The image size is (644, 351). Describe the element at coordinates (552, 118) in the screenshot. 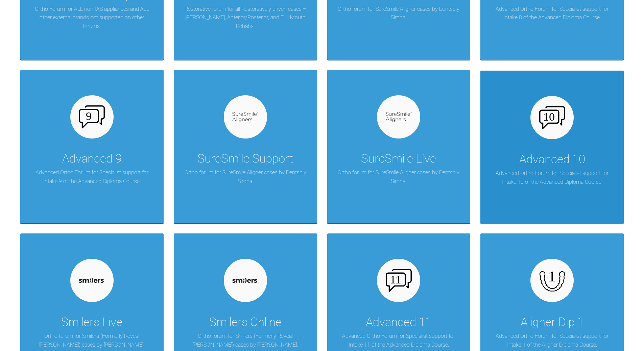

I see `img: advanced-10.1fbc128b.svg` at that location.